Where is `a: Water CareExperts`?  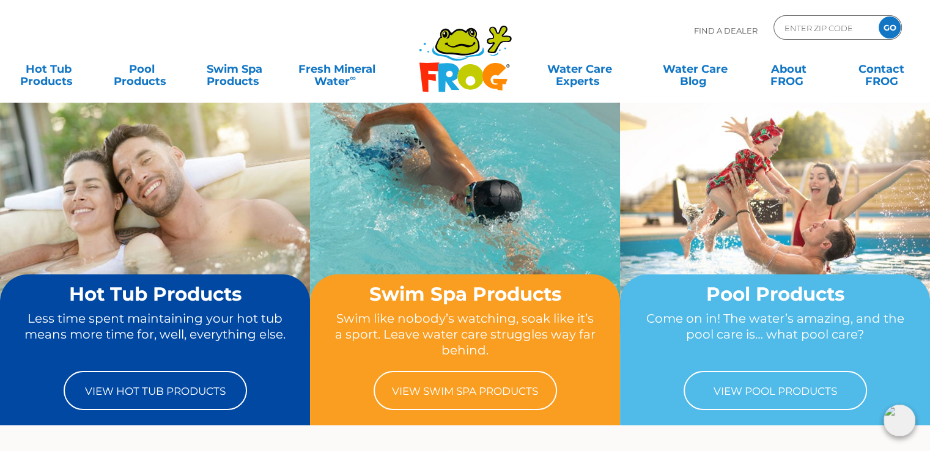
a: Water CareExperts is located at coordinates (579, 69).